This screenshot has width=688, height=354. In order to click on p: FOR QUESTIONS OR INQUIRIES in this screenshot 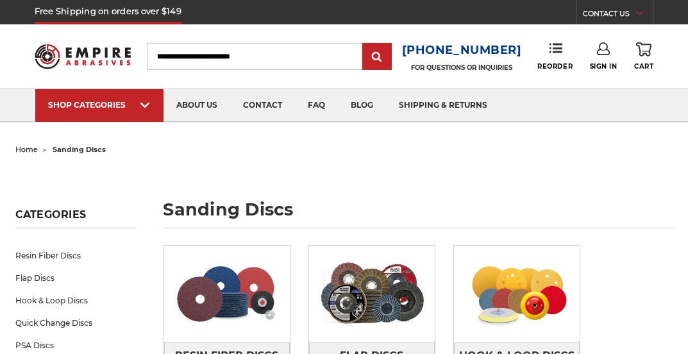, I will do `click(462, 67)`.